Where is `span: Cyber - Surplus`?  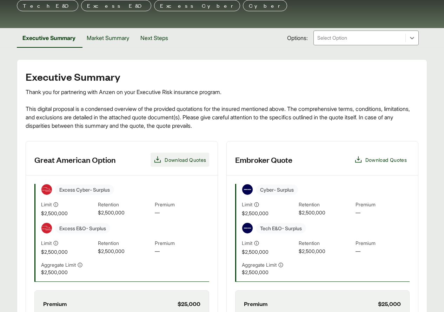 span: Cyber - Surplus is located at coordinates (277, 190).